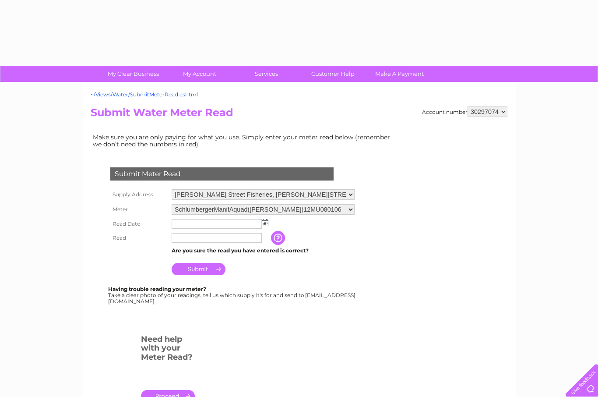 The image size is (598, 397). I want to click on h3: Need help with your Meter Read?, so click(168, 349).